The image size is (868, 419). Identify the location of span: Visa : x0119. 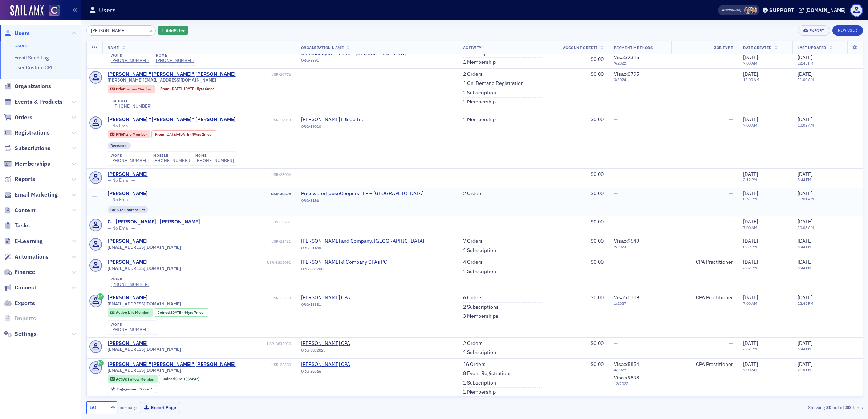
(626, 297).